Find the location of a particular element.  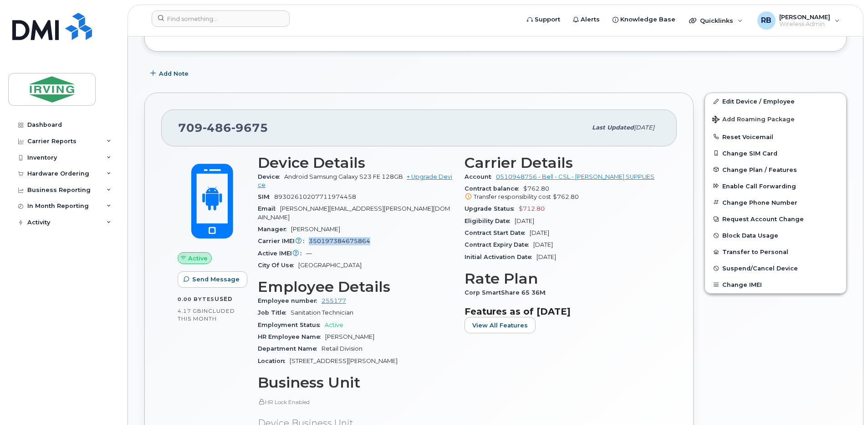

h3: Employee Details is located at coordinates (356, 287).